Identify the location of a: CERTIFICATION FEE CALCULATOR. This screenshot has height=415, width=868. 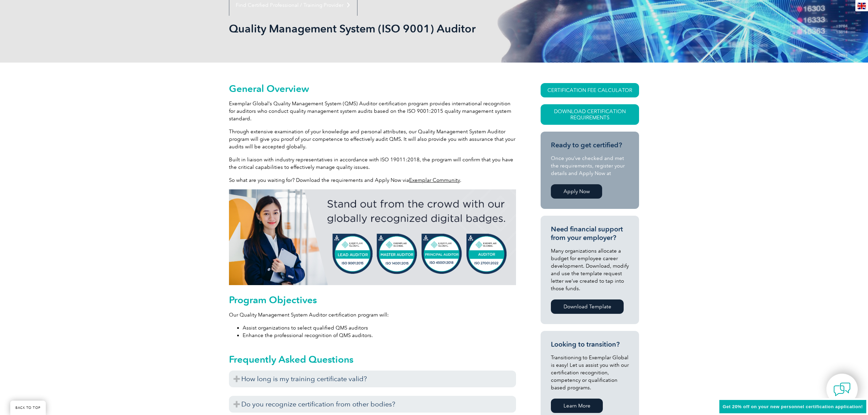
(590, 90).